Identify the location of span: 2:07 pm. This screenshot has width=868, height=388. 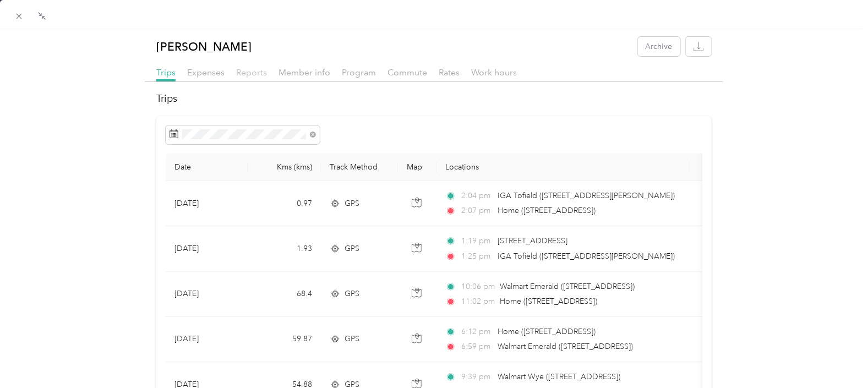
(476, 211).